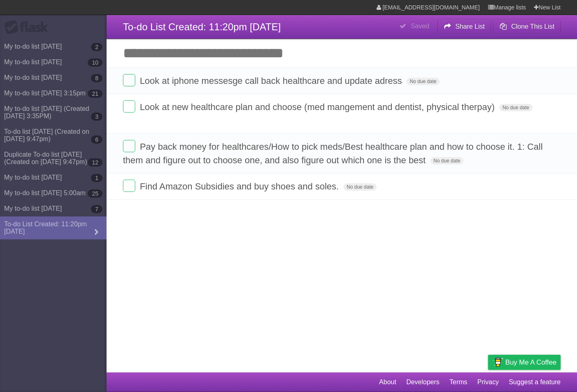 Image resolution: width=577 pixels, height=392 pixels. Describe the element at coordinates (535, 383) in the screenshot. I see `a: Suggest a feature` at that location.